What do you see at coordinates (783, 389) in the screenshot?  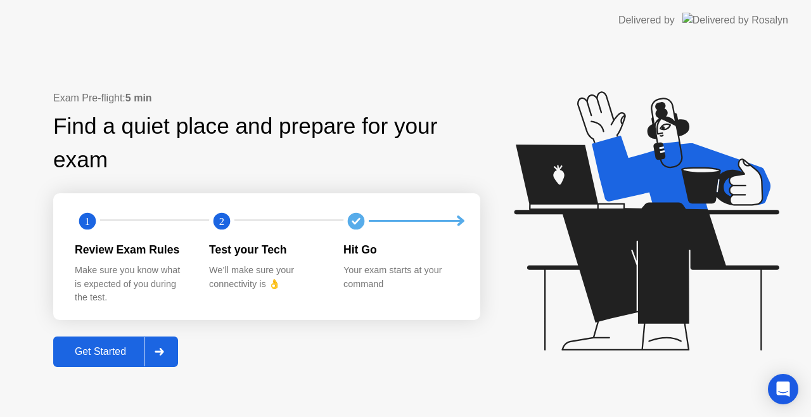 I see `div: Open Intercom Messenger` at bounding box center [783, 389].